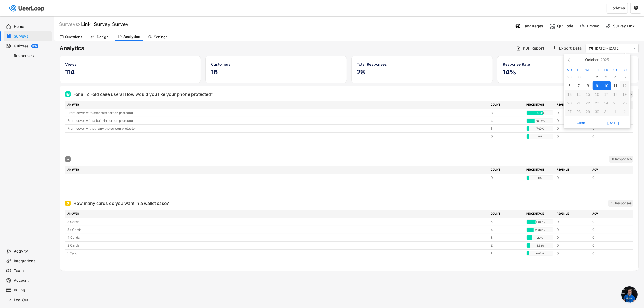 This screenshot has width=644, height=308. I want to click on div: 7.69%, so click(540, 129).